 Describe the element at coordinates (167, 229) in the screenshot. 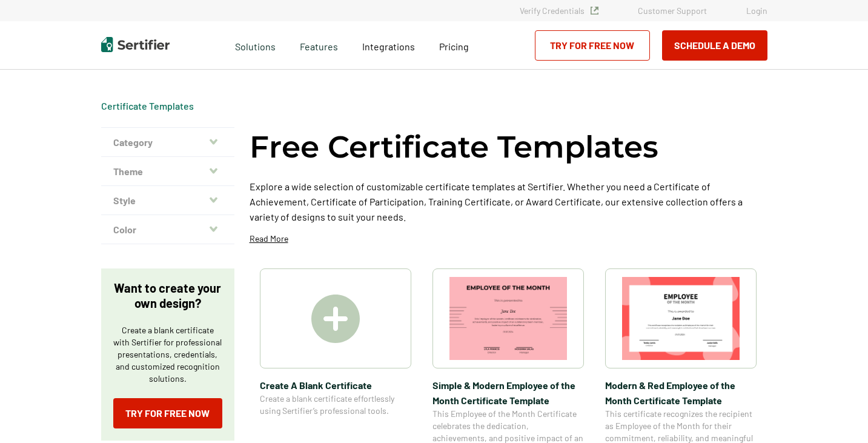

I see `button: Color` at that location.